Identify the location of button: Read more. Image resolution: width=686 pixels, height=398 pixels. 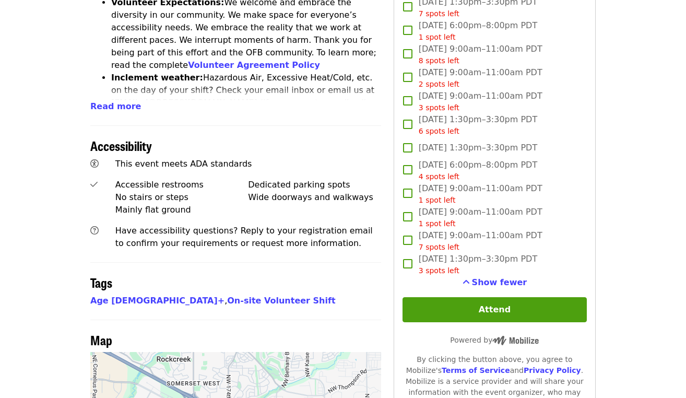
(115, 106).